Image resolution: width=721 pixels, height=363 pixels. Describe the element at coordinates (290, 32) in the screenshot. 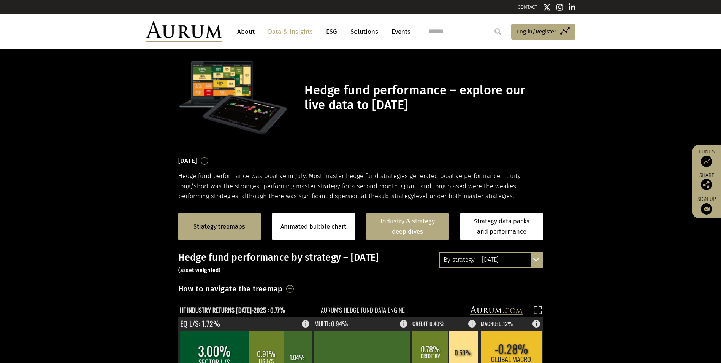

I see `a: Data & Insights` at that location.